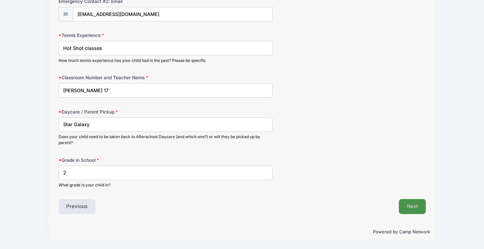  What do you see at coordinates (173, 14) in the screenshot?
I see `input: email@email.com` at bounding box center [173, 14].